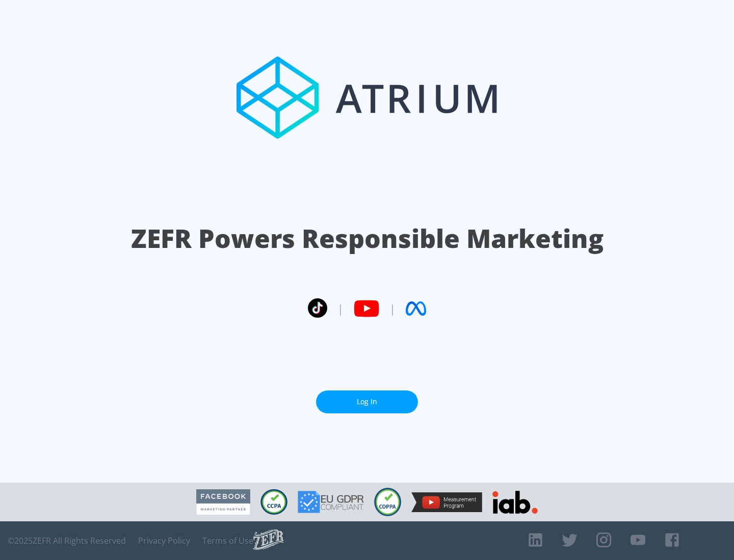 The height and width of the screenshot is (560, 734). I want to click on a: Privacy Policy, so click(164, 541).